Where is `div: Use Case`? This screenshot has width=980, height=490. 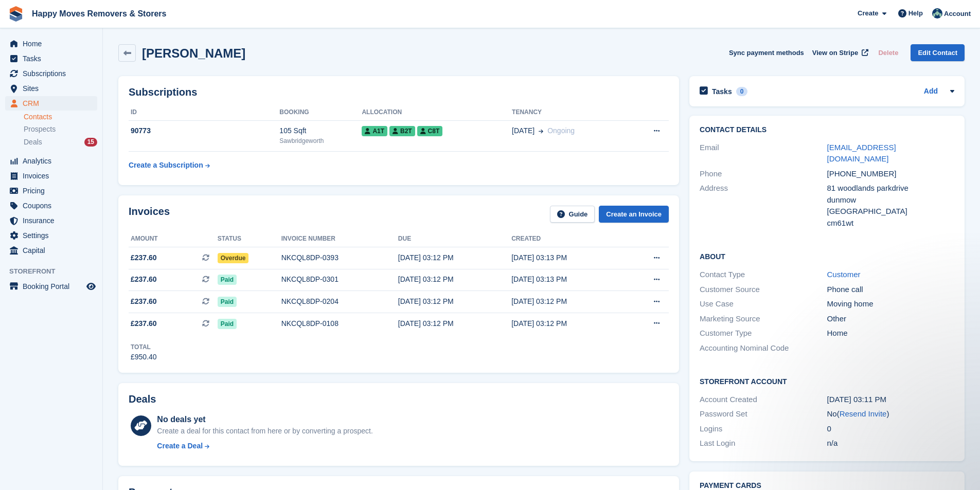 div: Use Case is located at coordinates (763, 304).